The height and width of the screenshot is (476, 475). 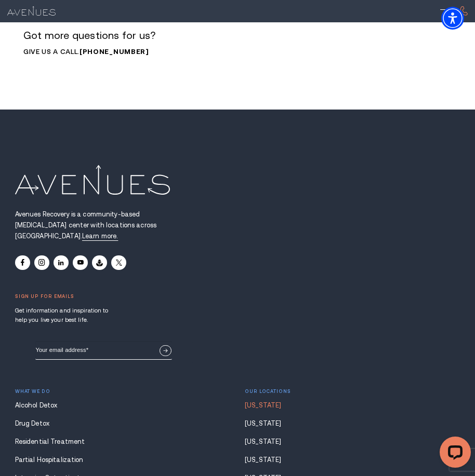 I want to click on a: Partial Hospitalization, so click(x=123, y=460).